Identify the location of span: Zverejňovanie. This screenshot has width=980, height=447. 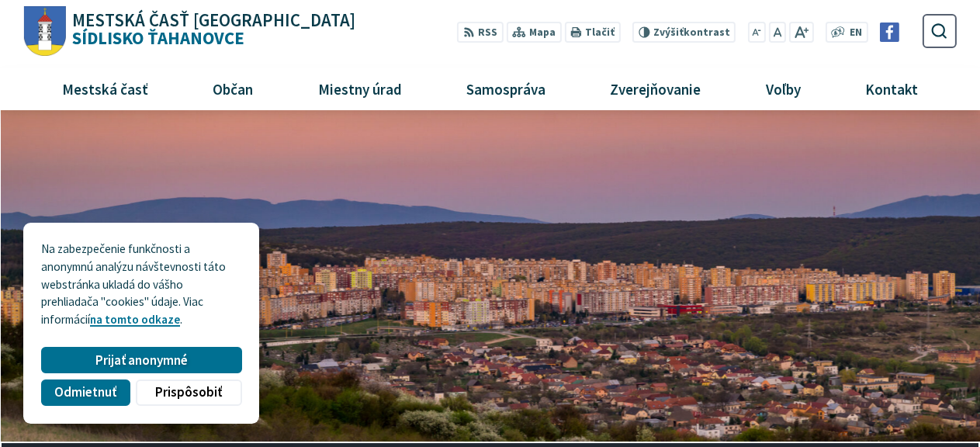
(656, 88).